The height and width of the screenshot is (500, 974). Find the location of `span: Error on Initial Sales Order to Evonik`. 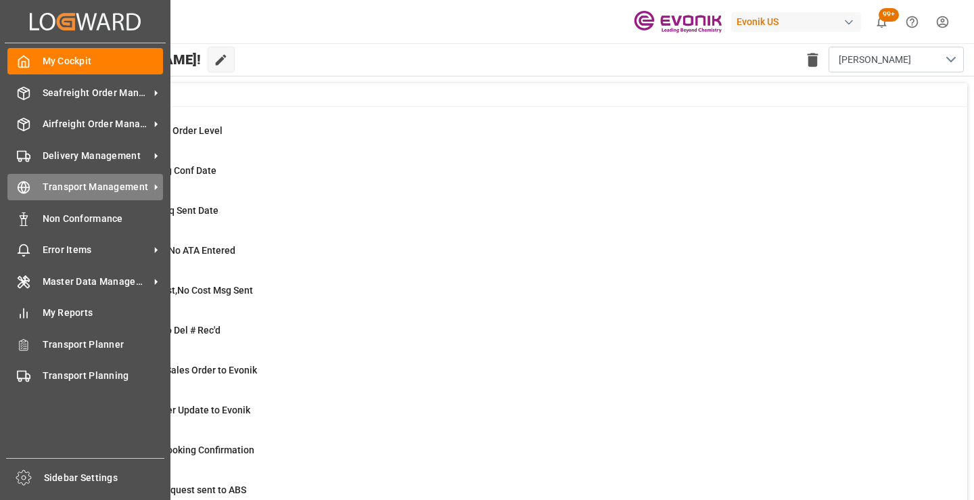

span: Error on Initial Sales Order to Evonik is located at coordinates (180, 370).